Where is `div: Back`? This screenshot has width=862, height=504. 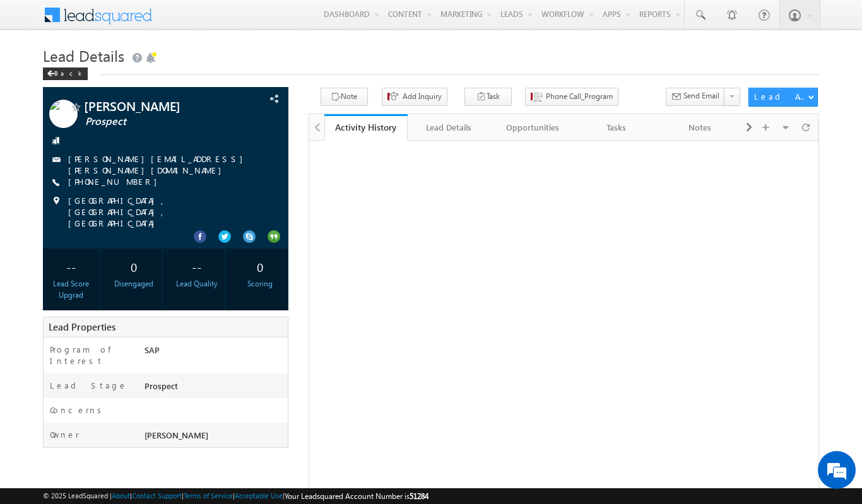
div: Back is located at coordinates (65, 74).